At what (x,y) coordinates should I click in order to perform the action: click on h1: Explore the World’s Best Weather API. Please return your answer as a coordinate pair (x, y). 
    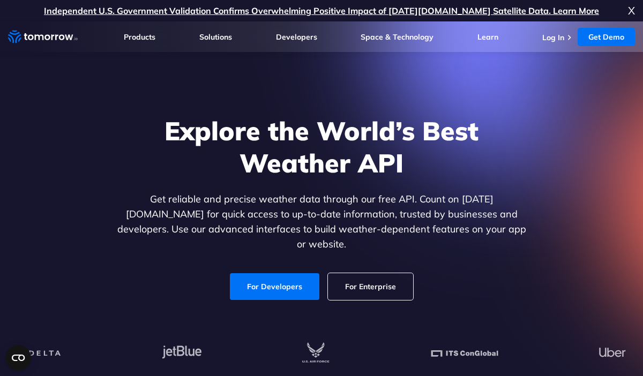
    Looking at the image, I should click on (321, 147).